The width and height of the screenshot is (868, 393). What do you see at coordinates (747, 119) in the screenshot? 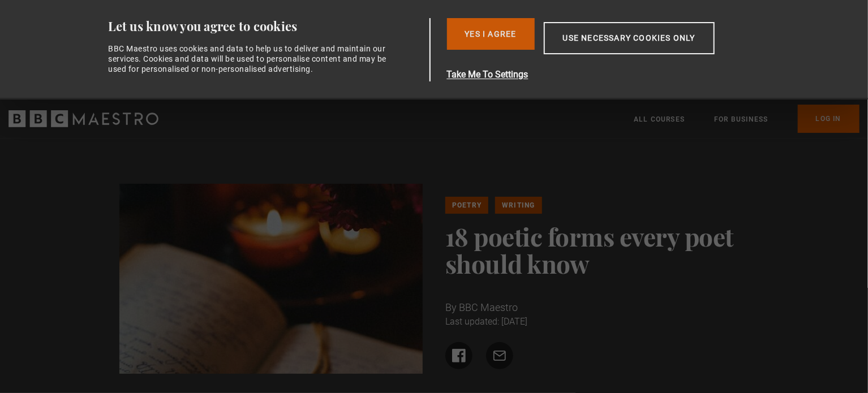
I see `nav: Primary` at bounding box center [747, 119].